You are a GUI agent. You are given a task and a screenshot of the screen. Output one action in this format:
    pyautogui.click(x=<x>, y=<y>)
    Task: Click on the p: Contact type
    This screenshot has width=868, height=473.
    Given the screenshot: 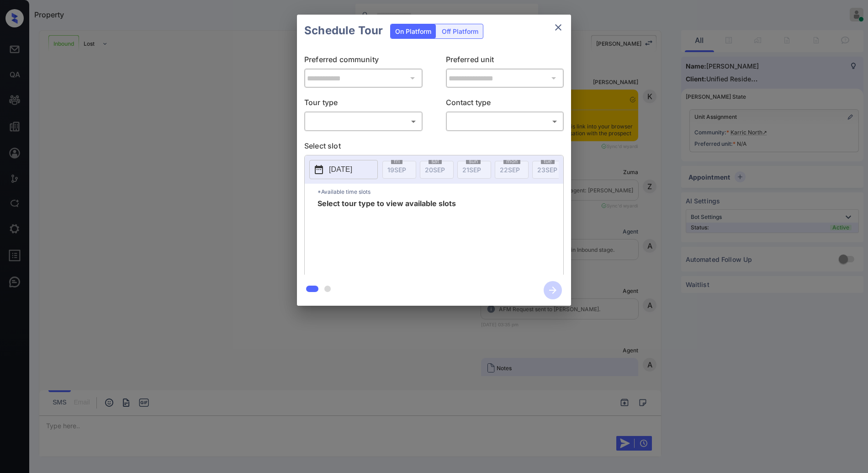 What is the action you would take?
    pyautogui.click(x=505, y=104)
    